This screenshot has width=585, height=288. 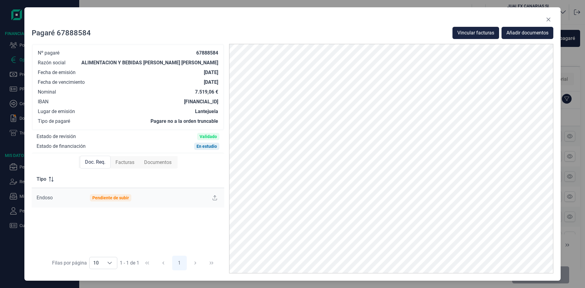 What do you see at coordinates (207, 112) in the screenshot?
I see `div: Lantejuela` at bounding box center [207, 112].